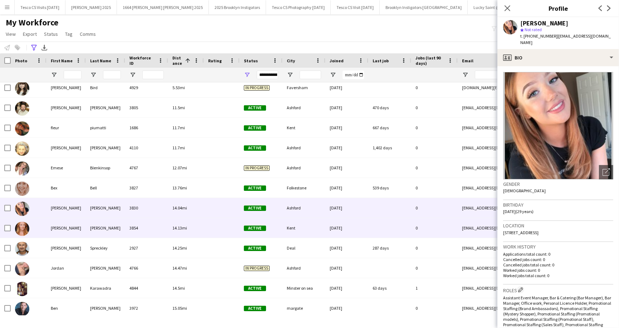 The width and height of the screenshot is (619, 328). Describe the element at coordinates (142, 60) in the screenshot. I see `span: Workforce ID` at that location.